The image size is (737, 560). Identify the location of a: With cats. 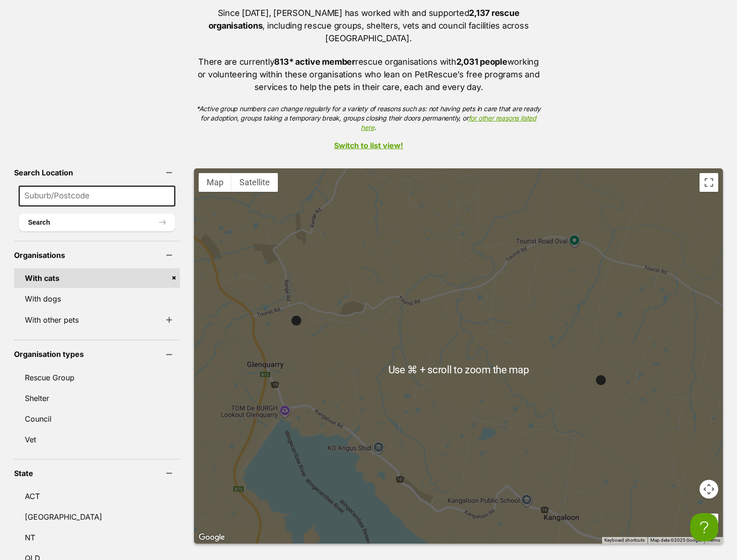
(97, 278).